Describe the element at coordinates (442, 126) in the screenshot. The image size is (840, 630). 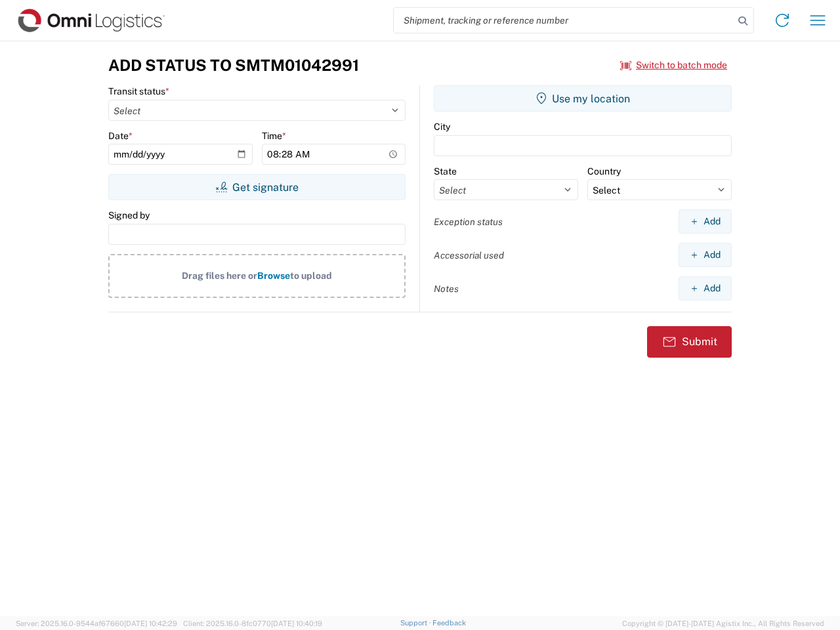
I see `label: City` at that location.